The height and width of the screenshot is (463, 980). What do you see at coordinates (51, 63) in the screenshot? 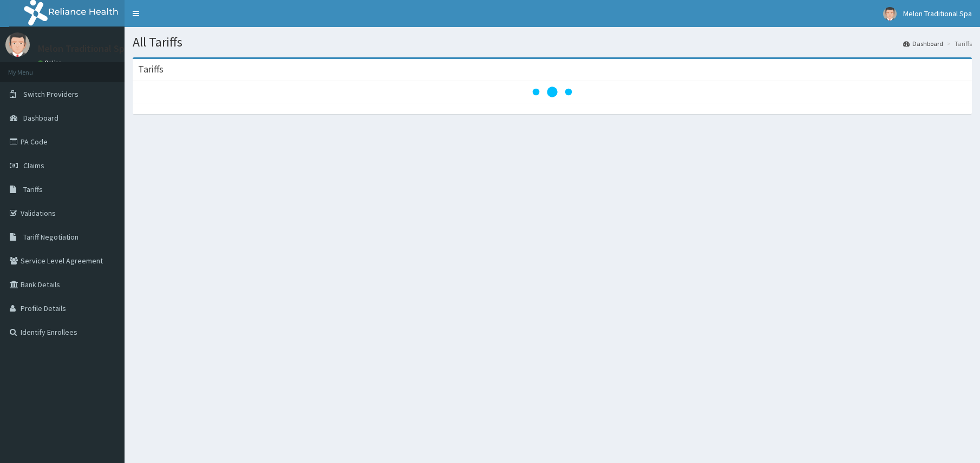
I see `a: Online` at bounding box center [51, 63].